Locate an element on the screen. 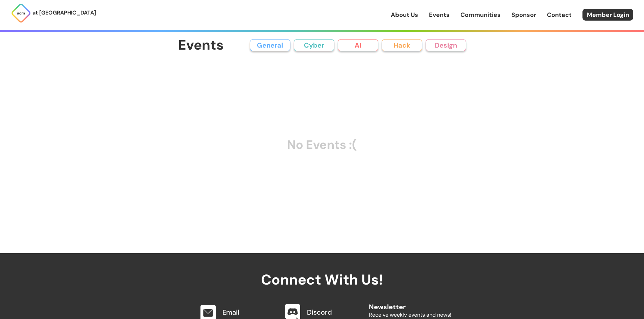 The image size is (644, 319). a: Events is located at coordinates (439, 15).